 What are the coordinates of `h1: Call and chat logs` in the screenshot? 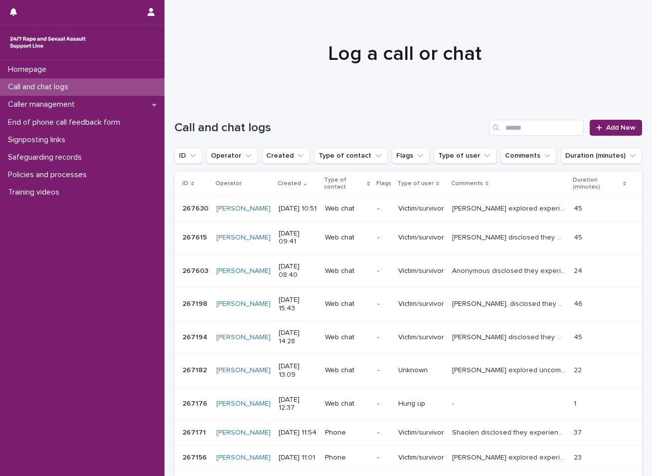 It's located at (330, 128).